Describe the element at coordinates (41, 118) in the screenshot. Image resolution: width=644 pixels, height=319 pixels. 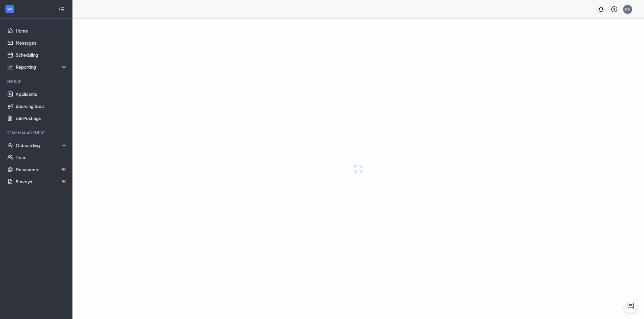
I see `a: Job Postings` at that location.